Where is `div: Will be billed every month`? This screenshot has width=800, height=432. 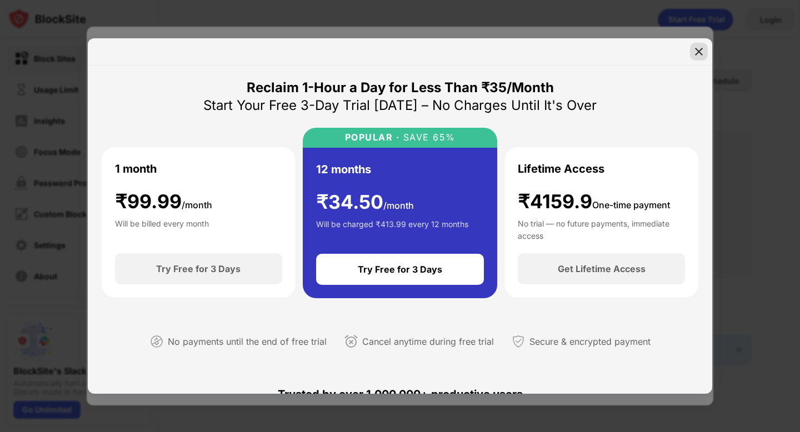
div: Will be billed every month is located at coordinates (162, 229).